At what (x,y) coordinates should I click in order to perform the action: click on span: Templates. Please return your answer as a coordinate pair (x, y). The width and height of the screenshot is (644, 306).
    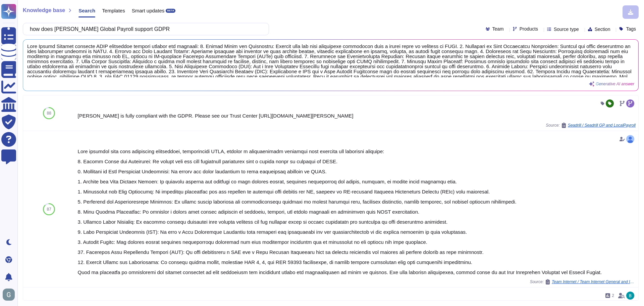
    Looking at the image, I should click on (113, 11).